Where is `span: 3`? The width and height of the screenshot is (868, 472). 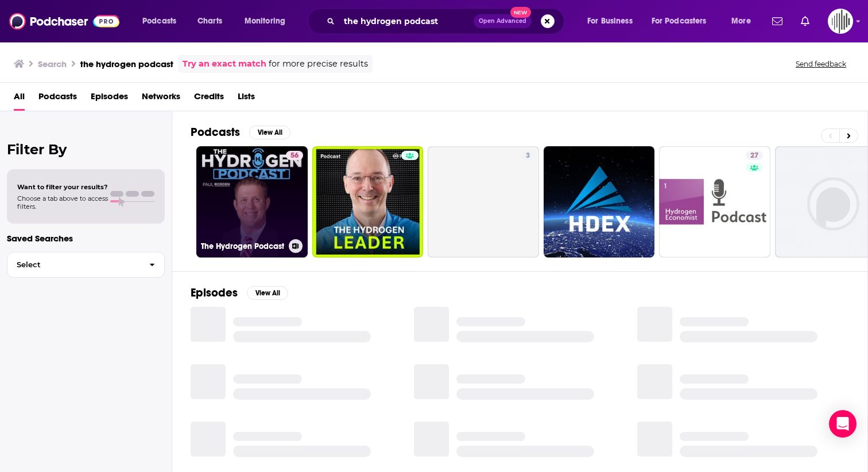
span: 3 is located at coordinates (527, 156).